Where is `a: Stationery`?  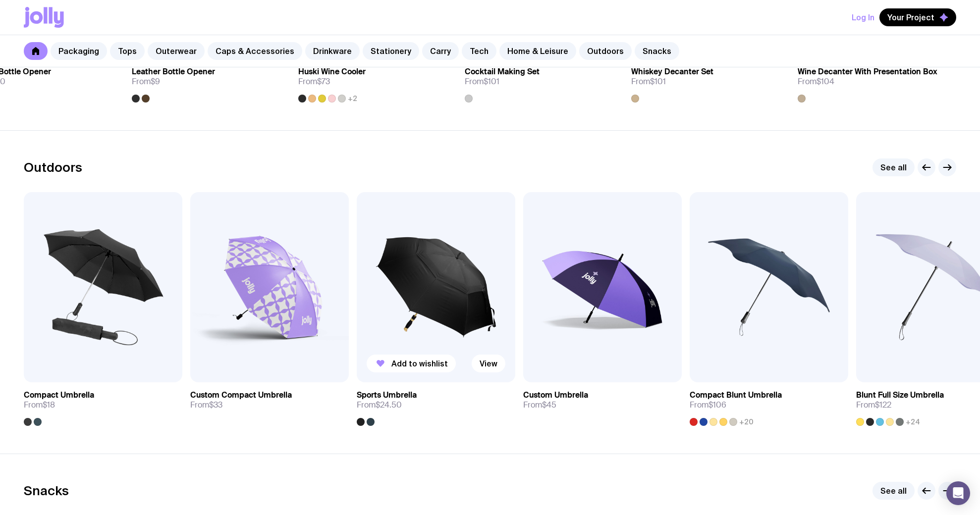
a: Stationery is located at coordinates (391, 51).